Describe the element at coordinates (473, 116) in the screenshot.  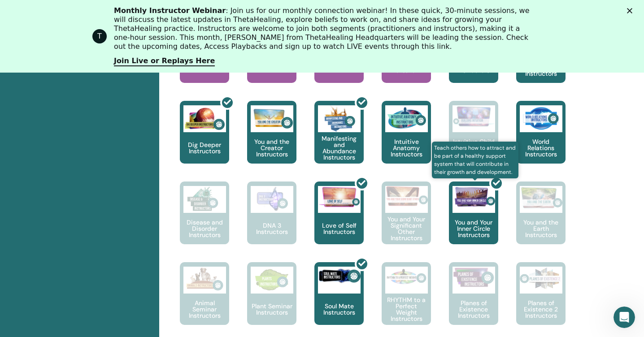
I see `img: Intuitive Child In Me Instructors` at that location.